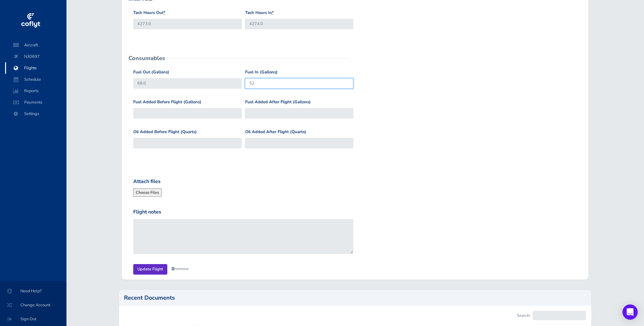 The width and height of the screenshot is (644, 326). Describe the element at coordinates (33, 319) in the screenshot. I see `span: Sign Out` at that location.